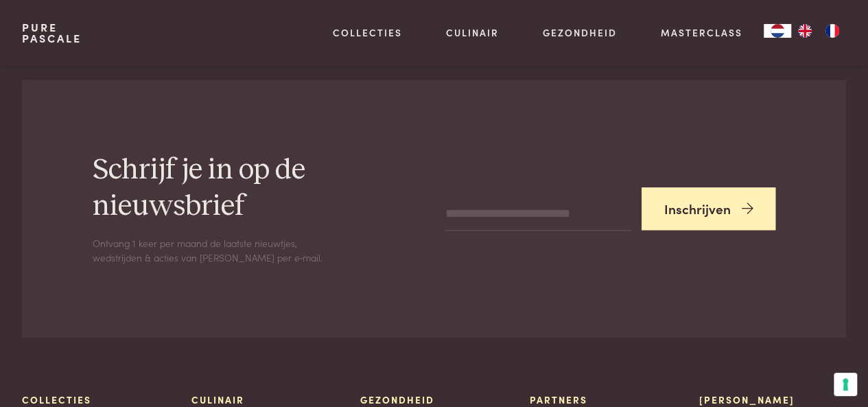 The width and height of the screenshot is (868, 407). Describe the element at coordinates (778, 31) in the screenshot. I see `a: NL` at that location.